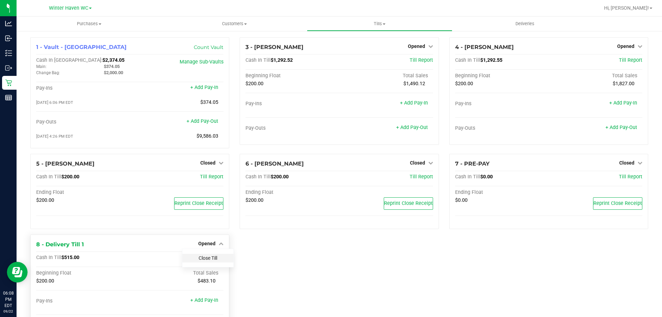 This screenshot has height=317, width=662. I want to click on span: $515.00, so click(70, 257).